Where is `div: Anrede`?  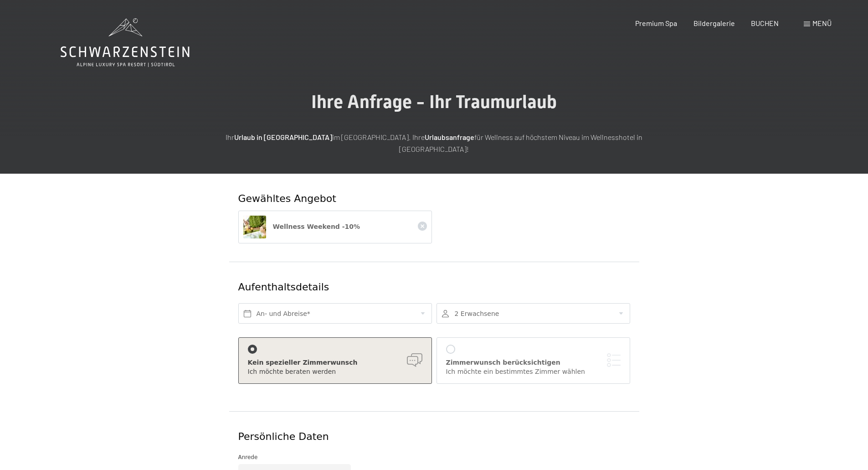 div: Anrede is located at coordinates (435, 457).